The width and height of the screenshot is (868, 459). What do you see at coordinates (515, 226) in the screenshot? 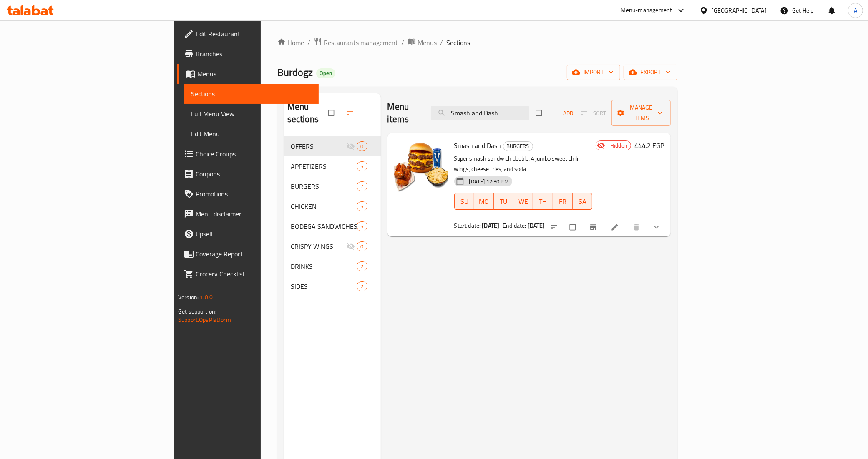
I see `span: End date:` at bounding box center [515, 226].